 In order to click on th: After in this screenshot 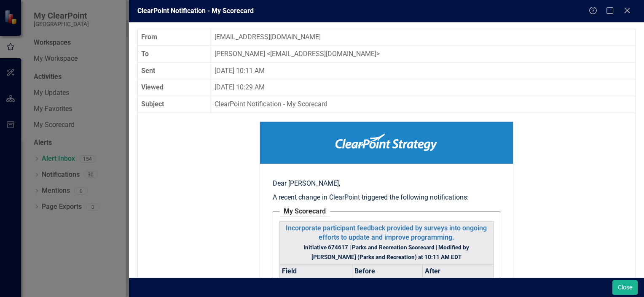, I will do `click(458, 271)`.